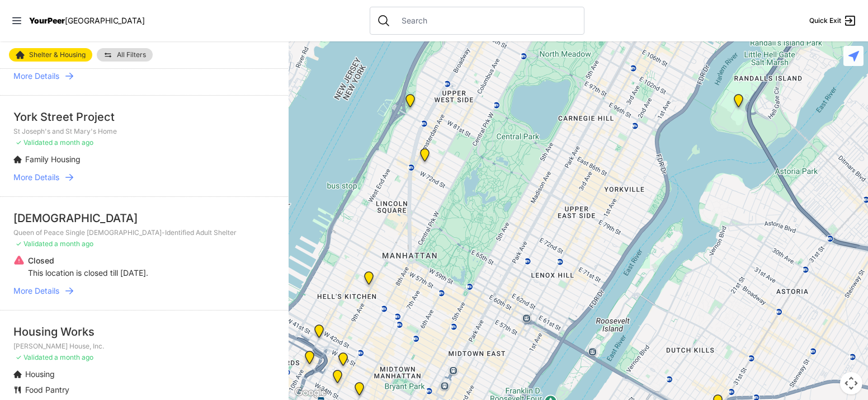  Describe the element at coordinates (47, 390) in the screenshot. I see `span: Food Pantry` at that location.